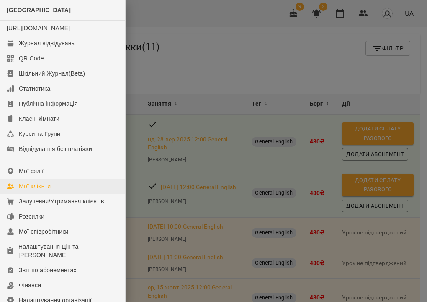 Image resolution: width=427 pixels, height=302 pixels. What do you see at coordinates (52, 73) in the screenshot?
I see `div: Шкільний Журнал(Beta)` at bounding box center [52, 73].